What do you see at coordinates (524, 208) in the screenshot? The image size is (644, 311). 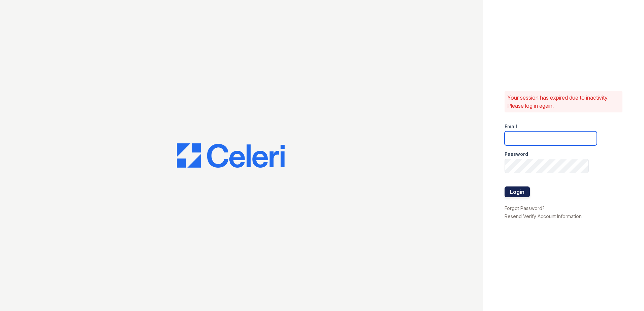 I see `a: Forgot Password?` at bounding box center [524, 208].